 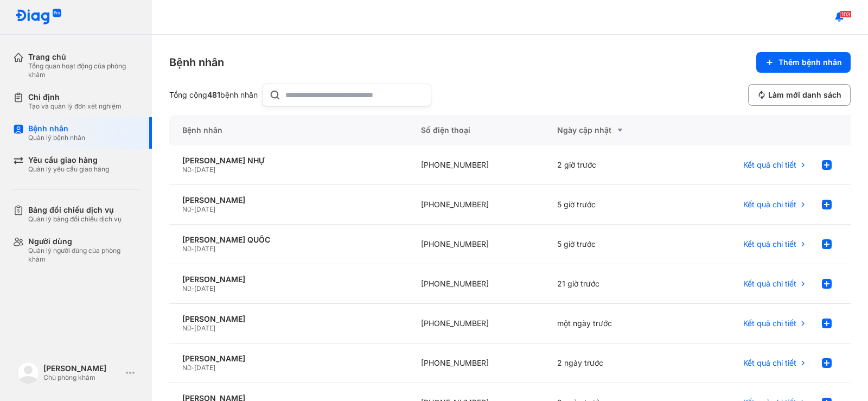 I want to click on div: Bảng đối chiếu dịch vụ, so click(x=75, y=210).